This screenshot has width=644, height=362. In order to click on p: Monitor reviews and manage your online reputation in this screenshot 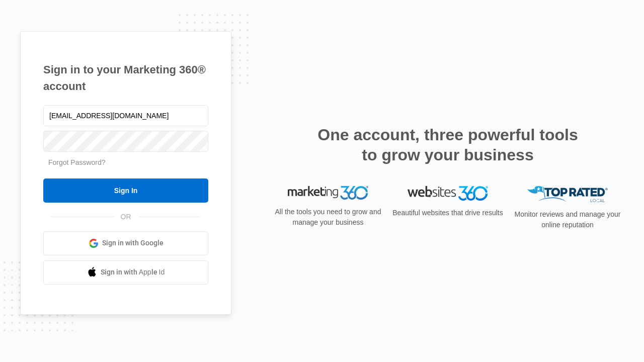, I will do `click(568, 220)`.